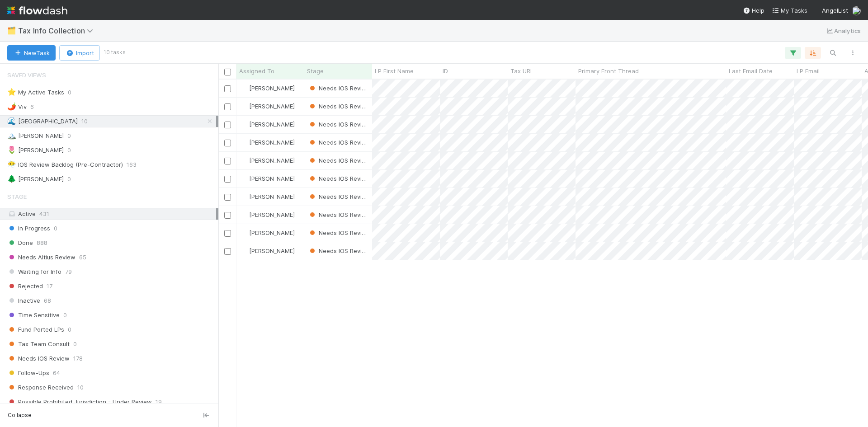 The height and width of the screenshot is (427, 868). I want to click on span: 64, so click(57, 372).